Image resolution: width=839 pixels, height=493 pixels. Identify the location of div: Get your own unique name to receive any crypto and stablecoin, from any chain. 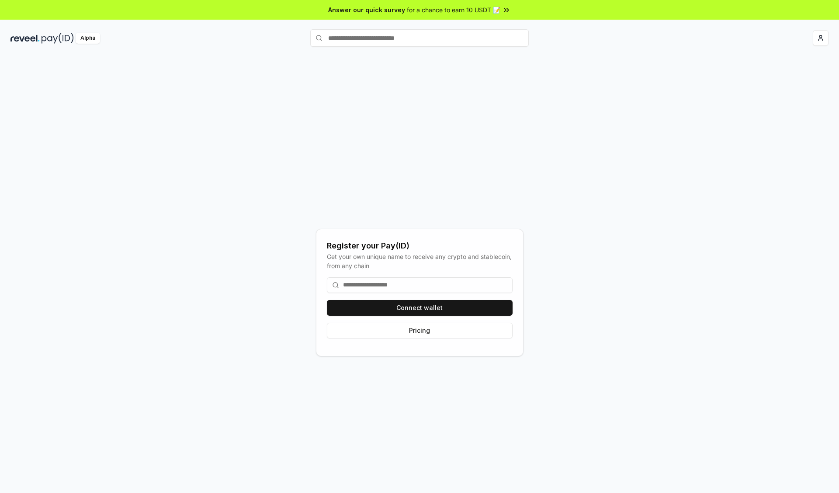
(419, 261).